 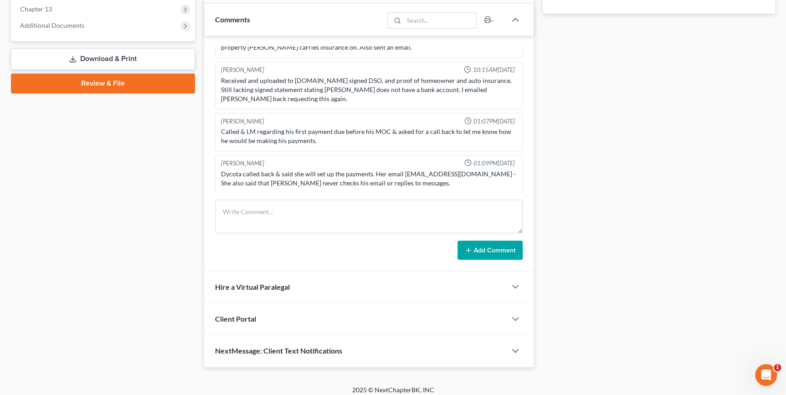 What do you see at coordinates (369, 136) in the screenshot?
I see `div: Called & LM regarding his first payment due before his MOC & asked for a call back to let me know...` at bounding box center [369, 136].